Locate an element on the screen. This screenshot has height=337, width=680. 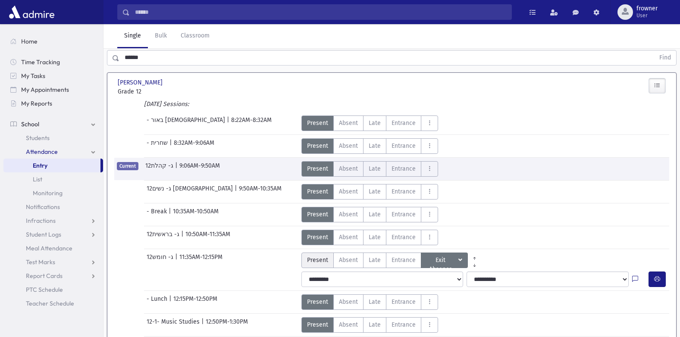
a: My Reports is located at coordinates (53, 103).